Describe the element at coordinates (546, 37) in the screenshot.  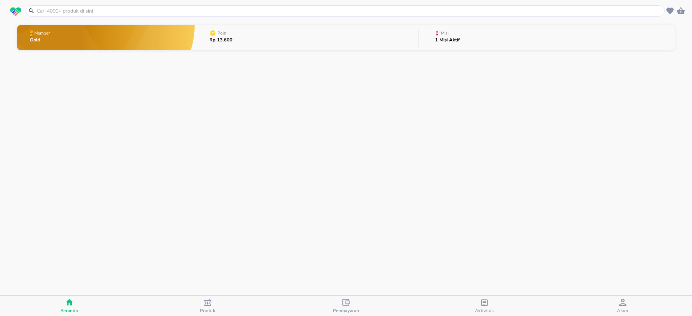
I see `button: Misi1 Misi Aktif` at that location.